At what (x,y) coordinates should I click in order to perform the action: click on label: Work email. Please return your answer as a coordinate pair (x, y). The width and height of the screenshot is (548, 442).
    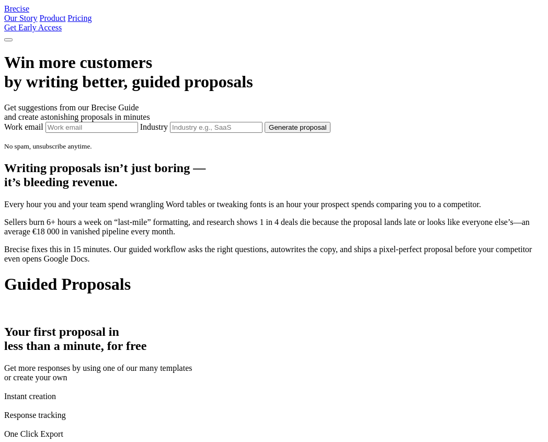
    Looking at the image, I should click on (24, 126).